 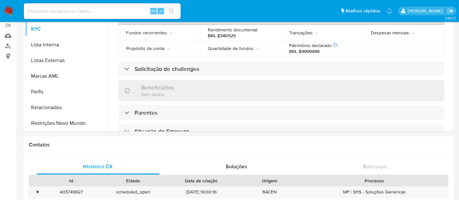 What do you see at coordinates (71, 192) in the screenshot?
I see `div: 405749927` at bounding box center [71, 192].